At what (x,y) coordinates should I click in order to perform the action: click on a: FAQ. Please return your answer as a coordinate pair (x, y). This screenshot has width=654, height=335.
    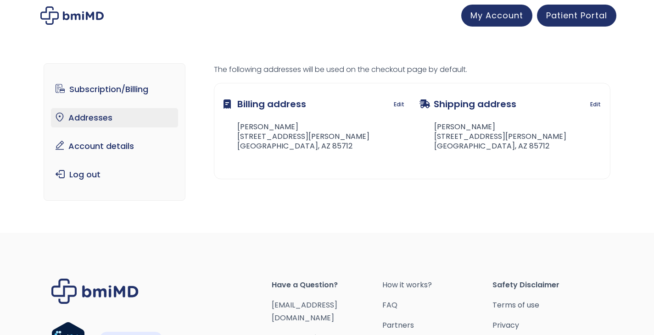
    Looking at the image, I should click on (437, 305).